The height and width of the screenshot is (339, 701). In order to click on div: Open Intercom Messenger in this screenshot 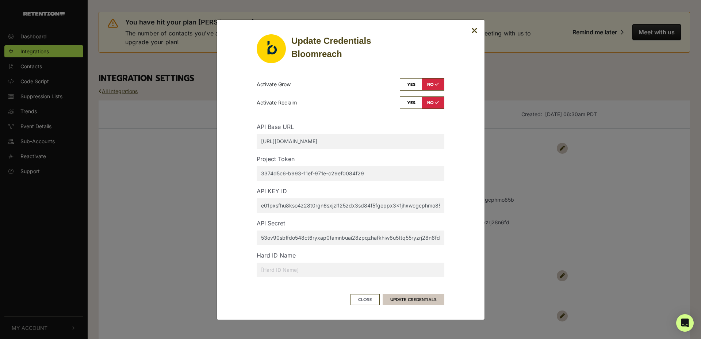, I will do `click(685, 323)`.